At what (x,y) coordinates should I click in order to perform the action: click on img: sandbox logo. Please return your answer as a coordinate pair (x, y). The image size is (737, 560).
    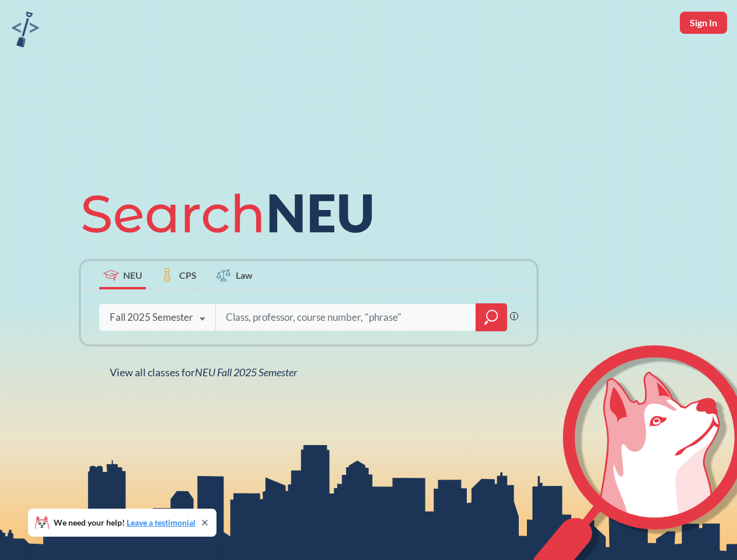
    Looking at the image, I should click on (25, 29).